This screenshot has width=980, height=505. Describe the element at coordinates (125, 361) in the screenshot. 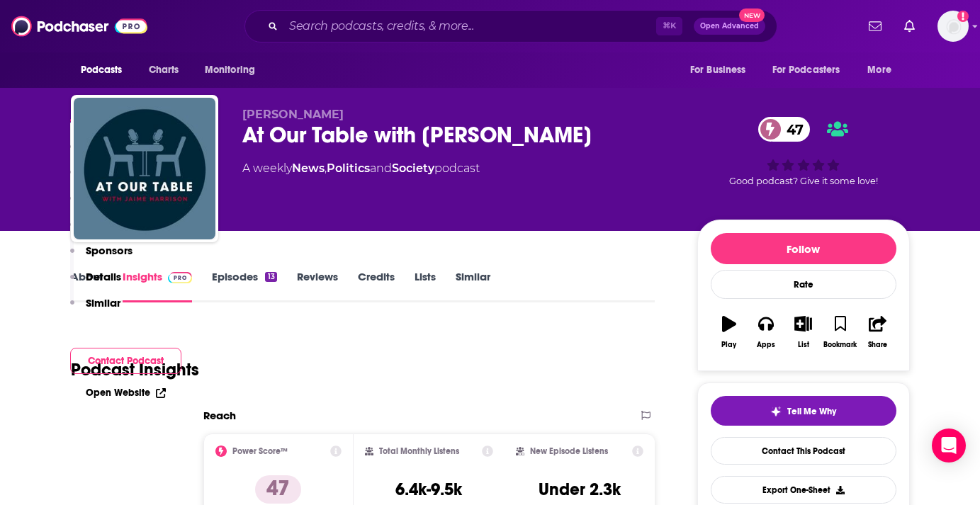

I see `button: Contact Podcast` at that location.